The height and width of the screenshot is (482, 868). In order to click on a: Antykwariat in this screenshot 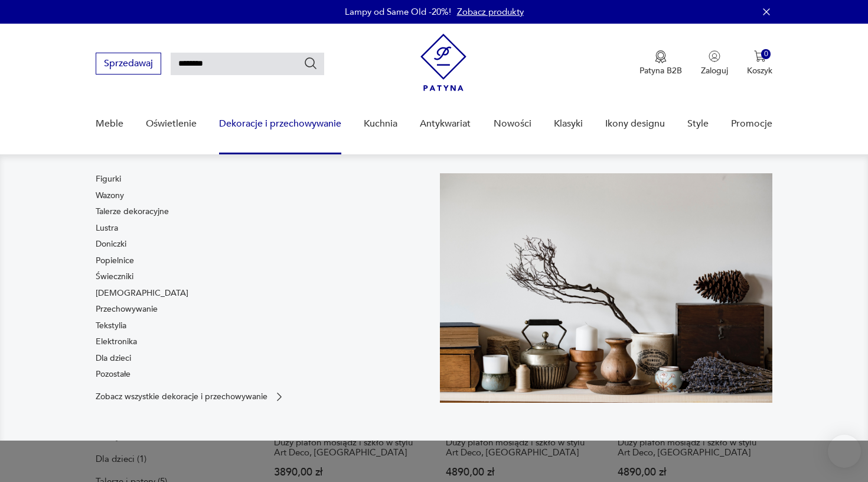, I will do `click(446, 123)`.